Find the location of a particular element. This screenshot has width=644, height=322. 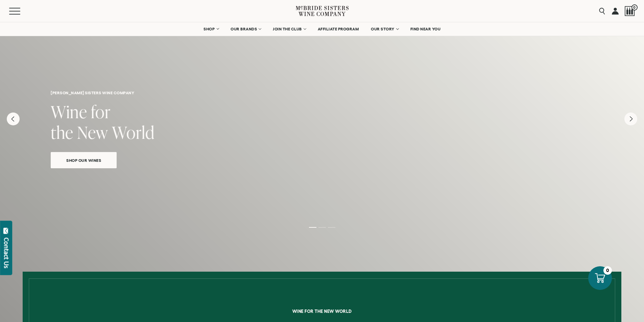

a: Shop Our Wines is located at coordinates (84, 160).